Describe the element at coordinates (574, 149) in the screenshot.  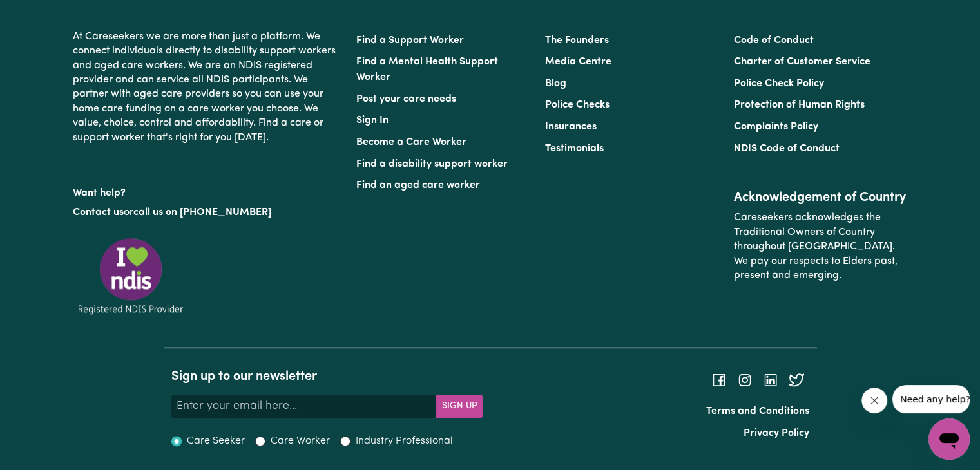
I see `a: Testimonials` at that location.